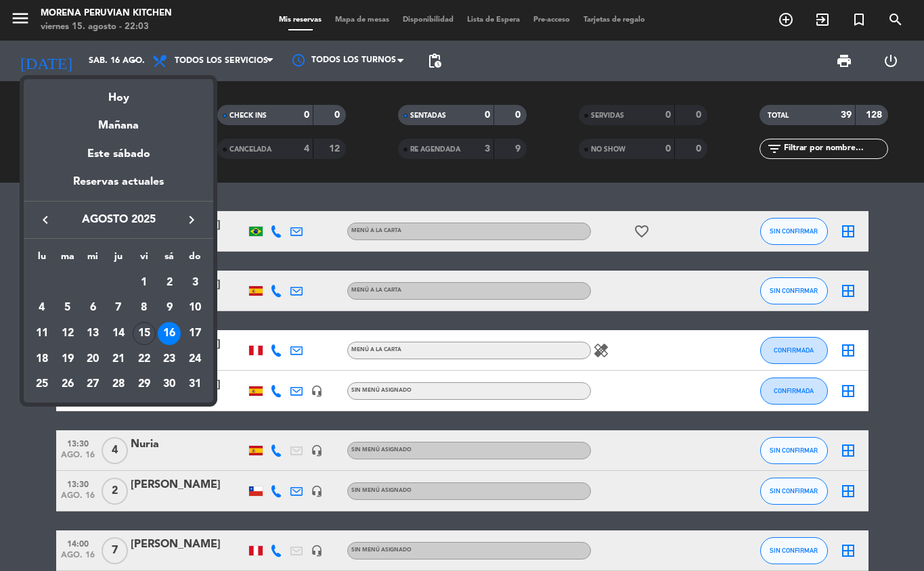  I want to click on td: 24 de agosto de 2025, so click(195, 359).